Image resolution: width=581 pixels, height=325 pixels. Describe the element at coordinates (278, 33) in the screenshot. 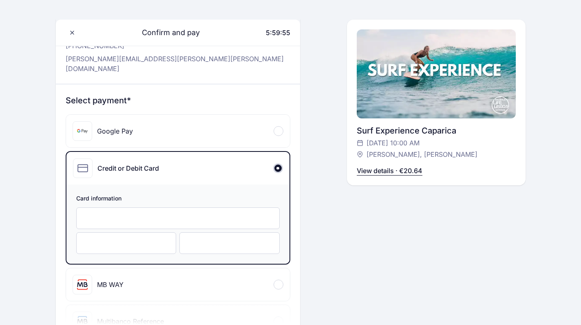

I see `span: 5:59:55` at that location.